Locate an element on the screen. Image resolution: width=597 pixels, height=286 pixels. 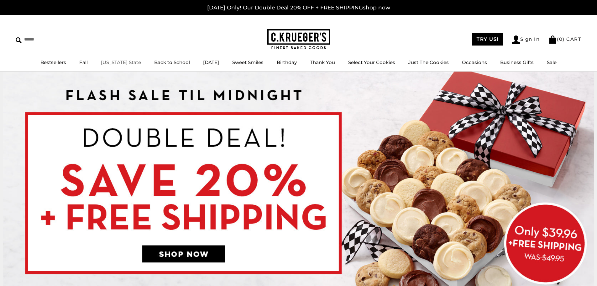
img: Account is located at coordinates (516, 40).